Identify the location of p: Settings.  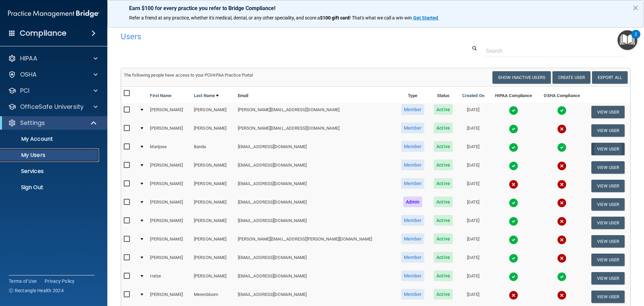
(33, 123).